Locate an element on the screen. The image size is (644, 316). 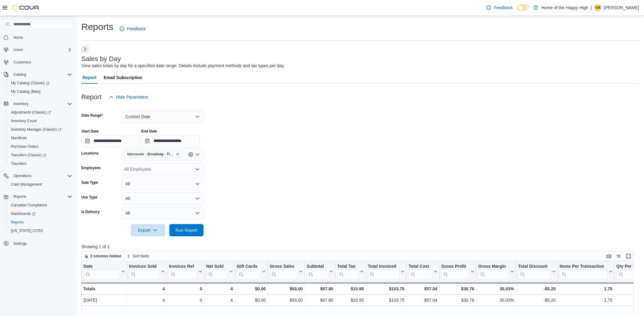
span: 2 columns hidden is located at coordinates (106, 256).